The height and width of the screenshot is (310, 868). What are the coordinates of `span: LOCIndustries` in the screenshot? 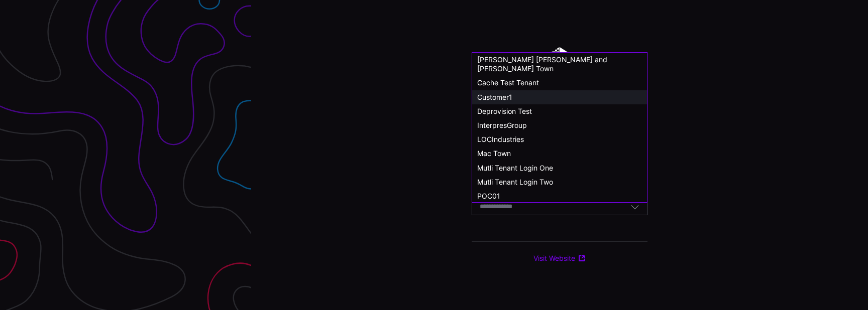 It's located at (500, 139).